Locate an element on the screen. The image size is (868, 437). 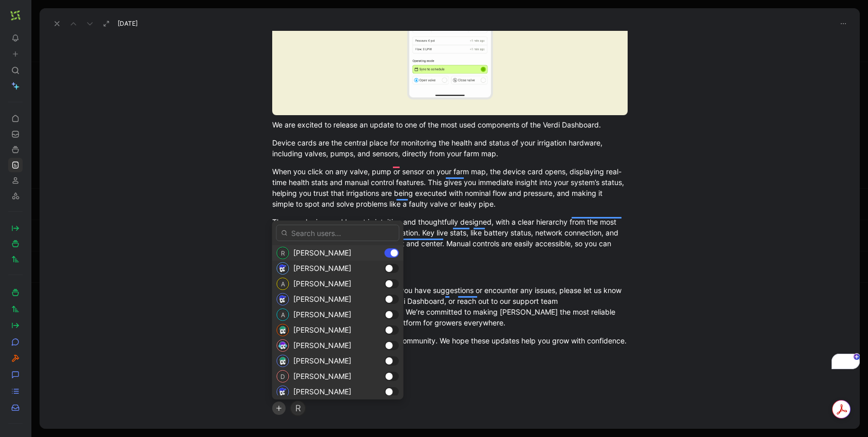
svg: Andy is located at coordinates (283, 284).